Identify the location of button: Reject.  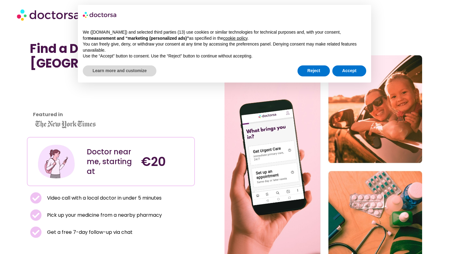
(313, 71).